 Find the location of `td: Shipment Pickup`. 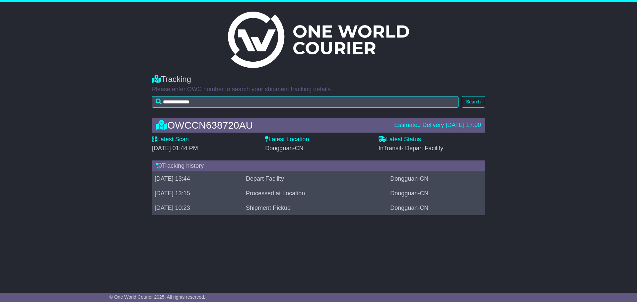

td: Shipment Pickup is located at coordinates (315, 208).